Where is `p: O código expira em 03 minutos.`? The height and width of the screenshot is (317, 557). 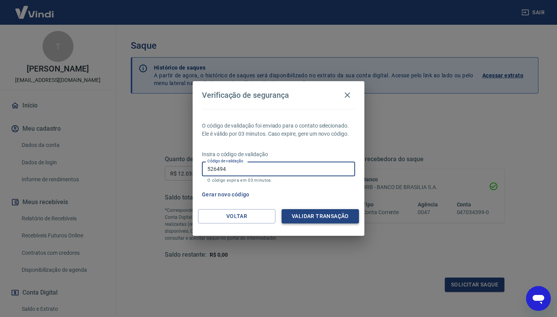 p: O código expira em 03 minutos. is located at coordinates (279, 180).